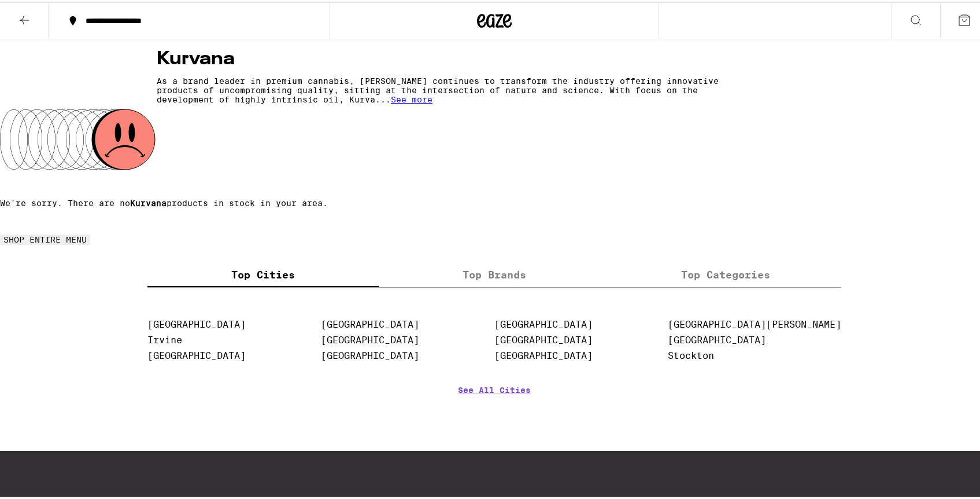 The image size is (980, 499). Describe the element at coordinates (38, 13) in the screenshot. I see `span: Help` at that location.